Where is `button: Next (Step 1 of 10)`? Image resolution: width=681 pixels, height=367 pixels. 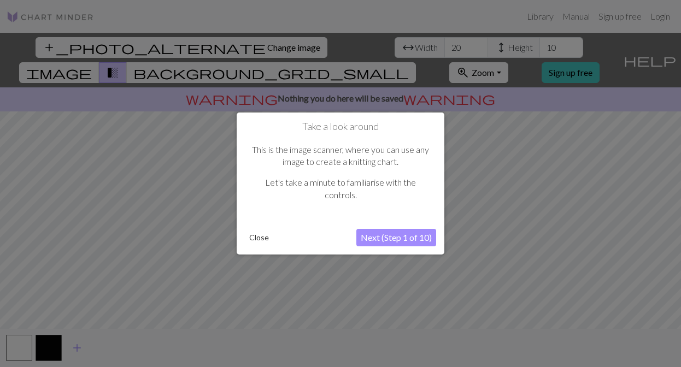 button: Next (Step 1 of 10) is located at coordinates (396, 238).